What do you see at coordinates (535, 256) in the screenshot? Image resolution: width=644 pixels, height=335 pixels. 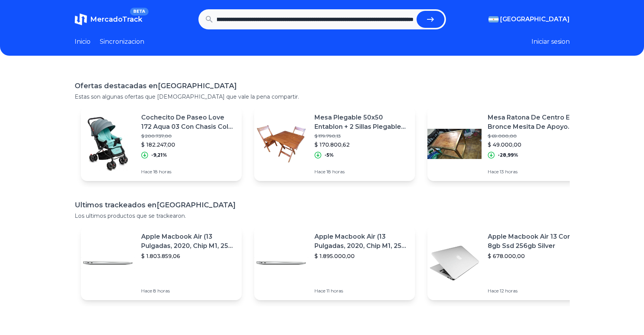 I see `p: $ 678.000,00` at bounding box center [535, 256].